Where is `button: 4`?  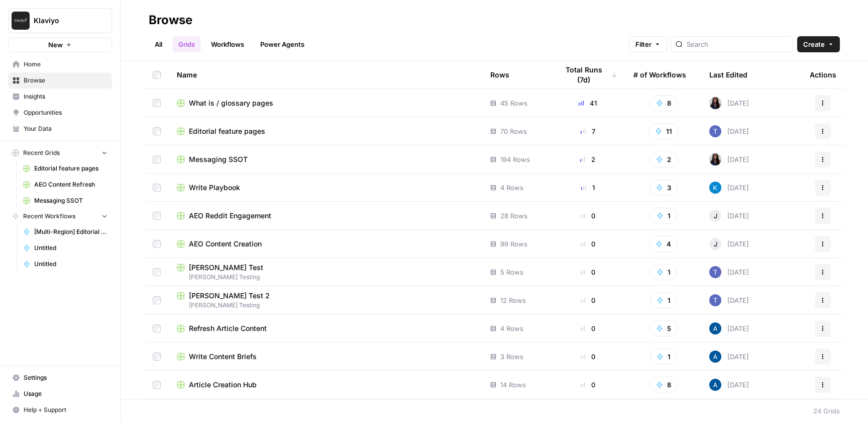 button: 4 is located at coordinates (664, 244).